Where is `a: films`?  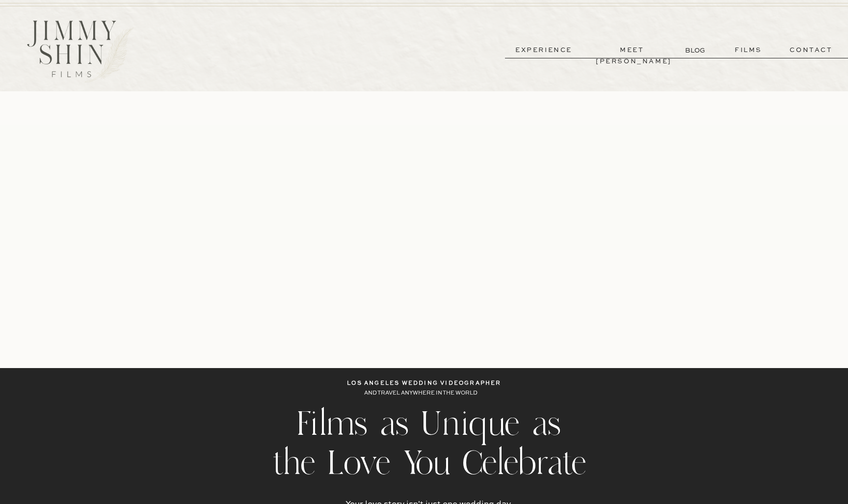
a: films is located at coordinates (748, 50).